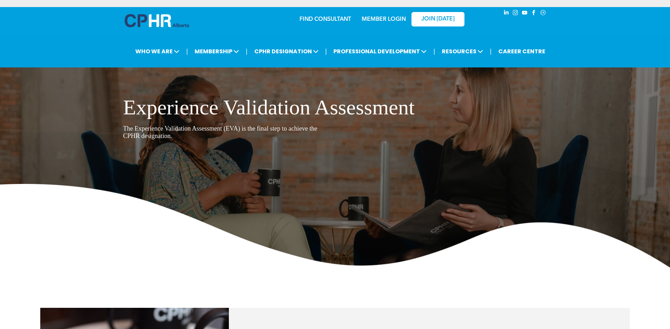  What do you see at coordinates (269, 107) in the screenshot?
I see `span: Experience Validation Assessment` at bounding box center [269, 107].